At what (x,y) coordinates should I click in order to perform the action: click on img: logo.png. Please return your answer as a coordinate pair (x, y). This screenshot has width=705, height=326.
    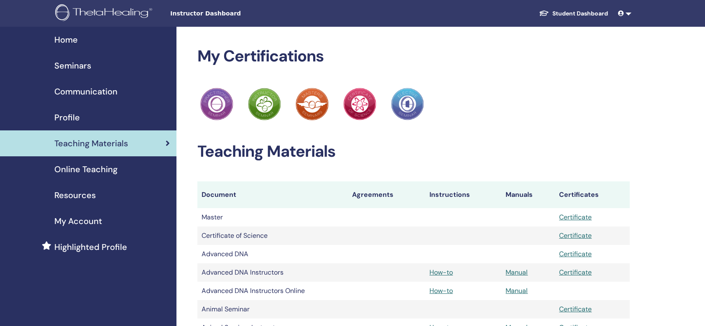
    Looking at the image, I should click on (105, 13).